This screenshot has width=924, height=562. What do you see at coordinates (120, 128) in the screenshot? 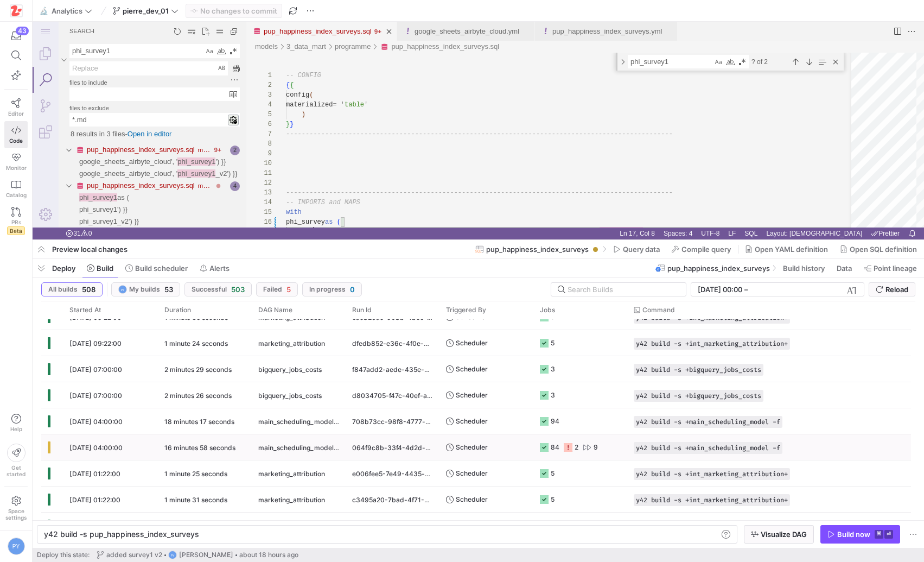
I see `div: 2 matches in file pup_happiness_index_surveys.sql of folder models/3_data_mart/programme, Search ...` at bounding box center [120, 128].